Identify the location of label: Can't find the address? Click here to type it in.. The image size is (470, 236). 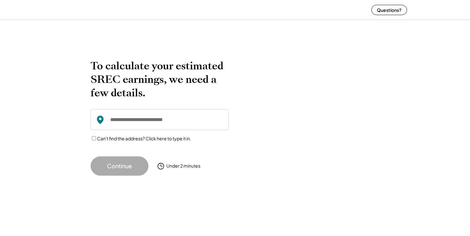
(144, 139).